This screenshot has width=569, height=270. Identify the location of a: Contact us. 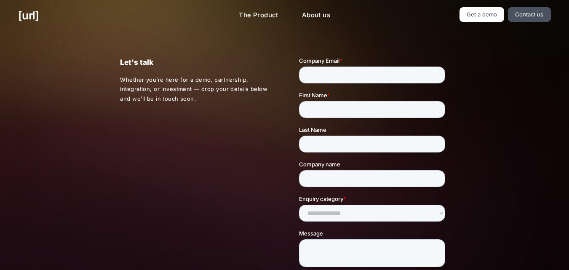
(530, 14).